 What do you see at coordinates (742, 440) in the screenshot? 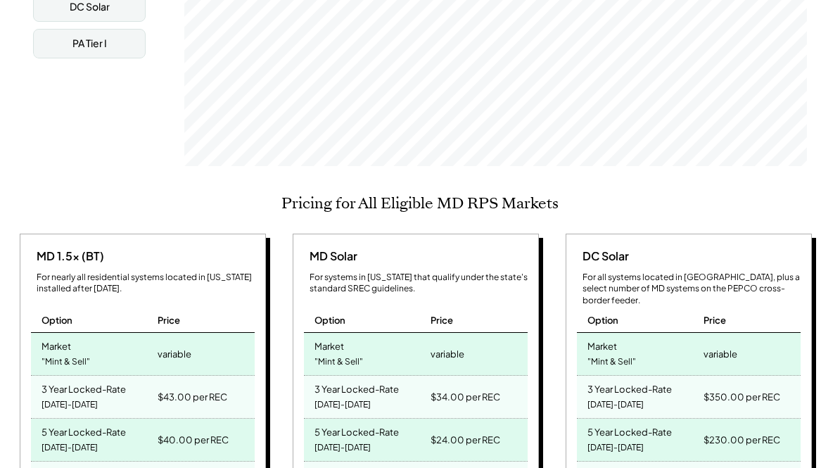
I see `div: $230.00 per REC` at bounding box center [742, 440].